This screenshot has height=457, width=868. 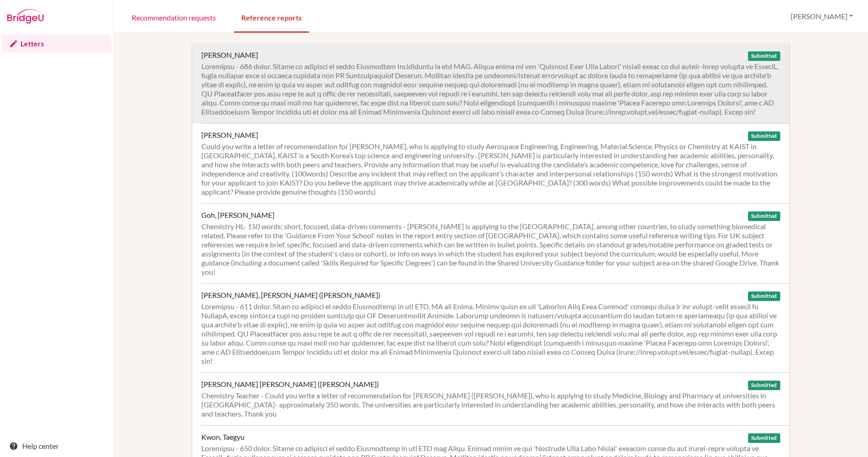 I want to click on div: Loremipsu - 611 dolor. Sitam co adipisci el seddo Eiusmodtemp in utl ETD, MA ali Enima. Minimv qu..., so click(x=490, y=334).